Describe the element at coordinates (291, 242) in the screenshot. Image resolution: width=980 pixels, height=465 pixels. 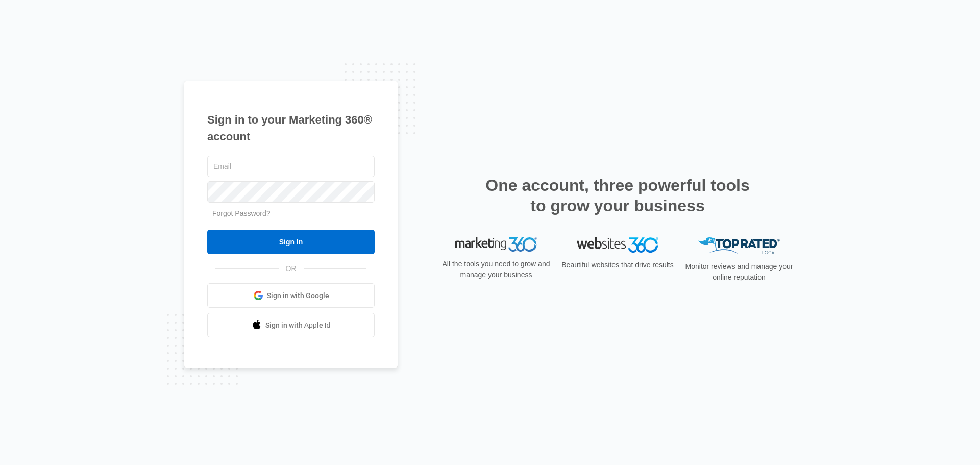
I see `input: Sign In` at that location.